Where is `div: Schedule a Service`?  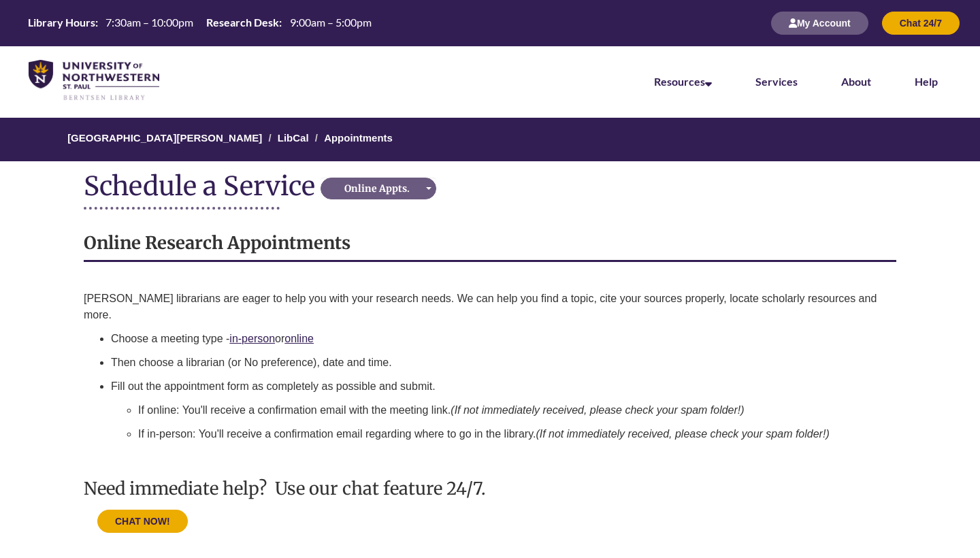 div: Schedule a Service is located at coordinates (202, 186).